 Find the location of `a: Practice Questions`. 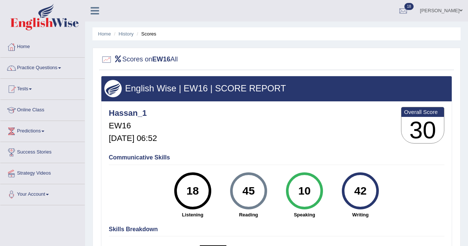

a: Practice Questions is located at coordinates (43, 67).